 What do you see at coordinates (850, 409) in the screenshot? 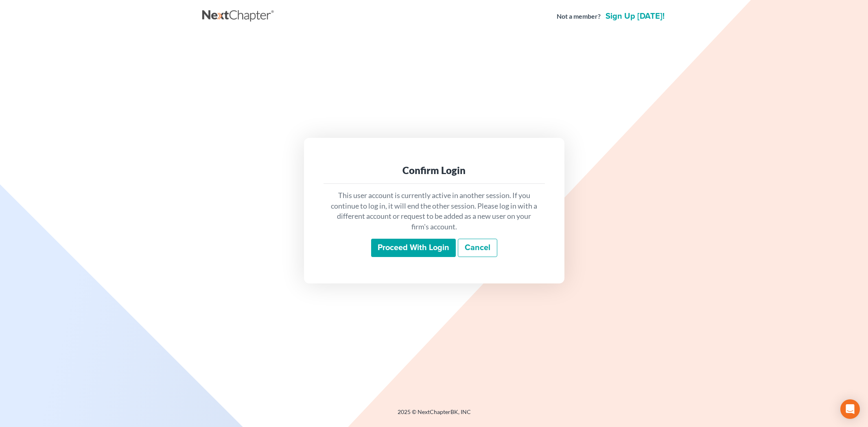
I see `div: Open Intercom Messenger` at bounding box center [850, 409].